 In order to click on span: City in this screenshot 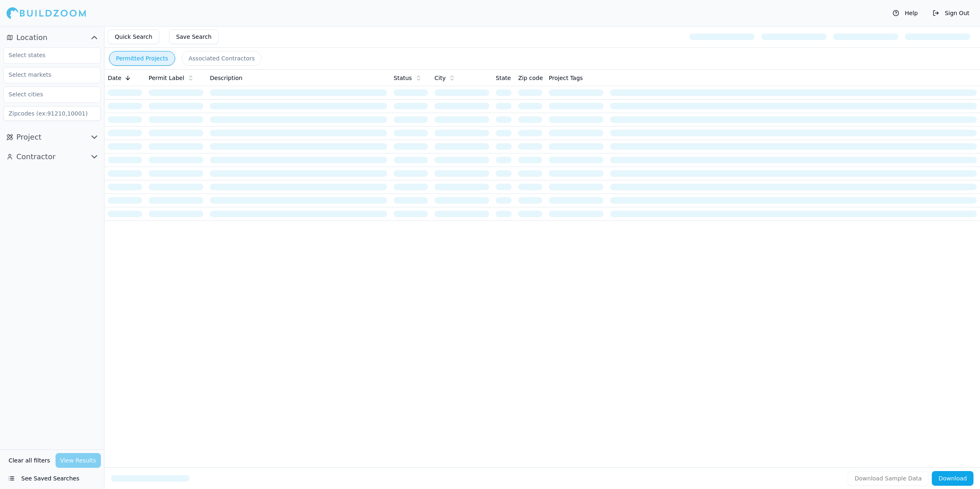, I will do `click(440, 78)`.